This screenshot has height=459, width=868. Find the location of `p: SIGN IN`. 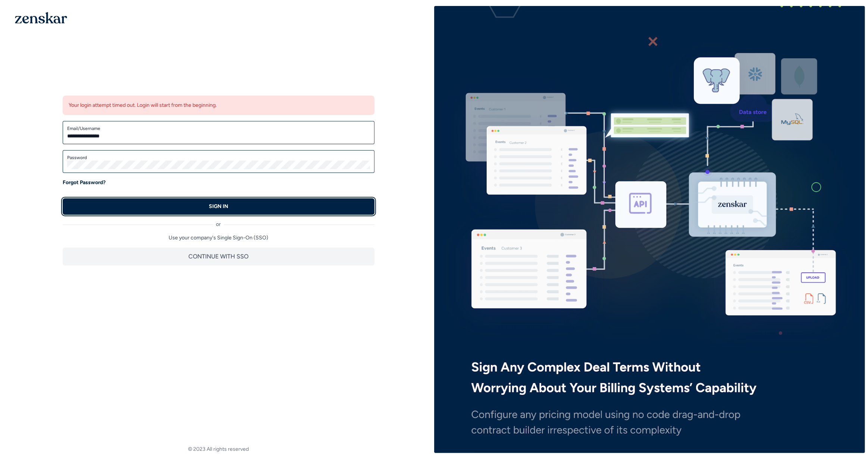

p: SIGN IN is located at coordinates (219, 206).